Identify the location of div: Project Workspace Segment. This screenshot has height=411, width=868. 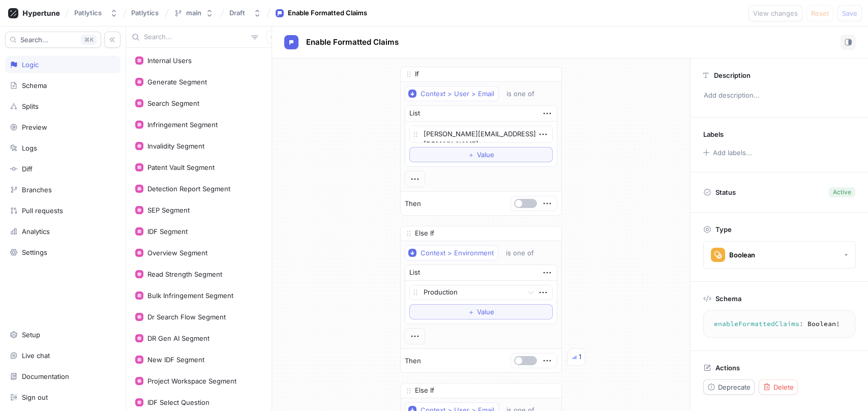
(191, 381).